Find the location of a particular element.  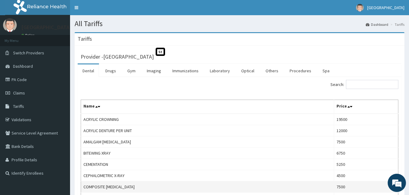

a: Optical is located at coordinates (248, 71).